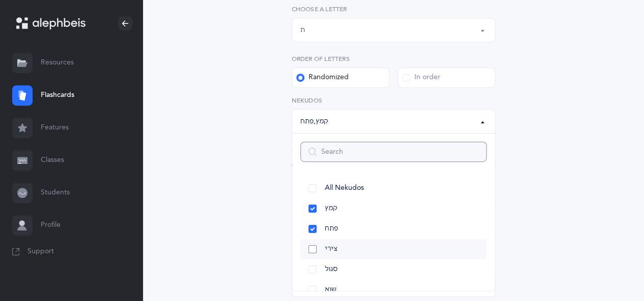 This screenshot has width=644, height=301. What do you see at coordinates (393, 30) in the screenshot?
I see `button: ת` at bounding box center [393, 30].